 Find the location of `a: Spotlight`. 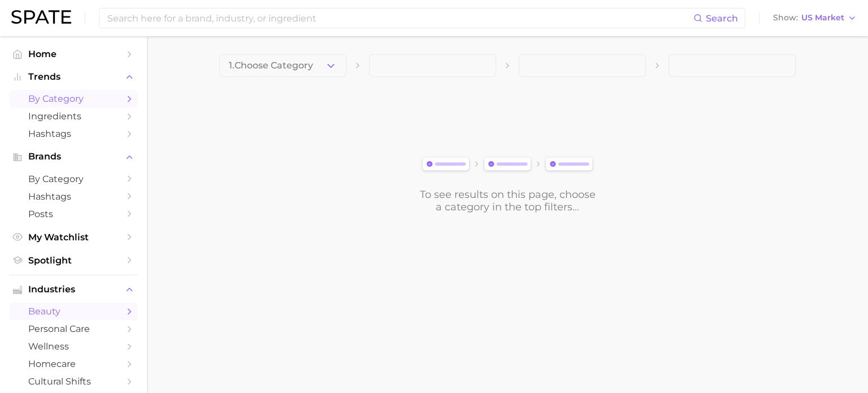

a: Spotlight is located at coordinates (73, 260).